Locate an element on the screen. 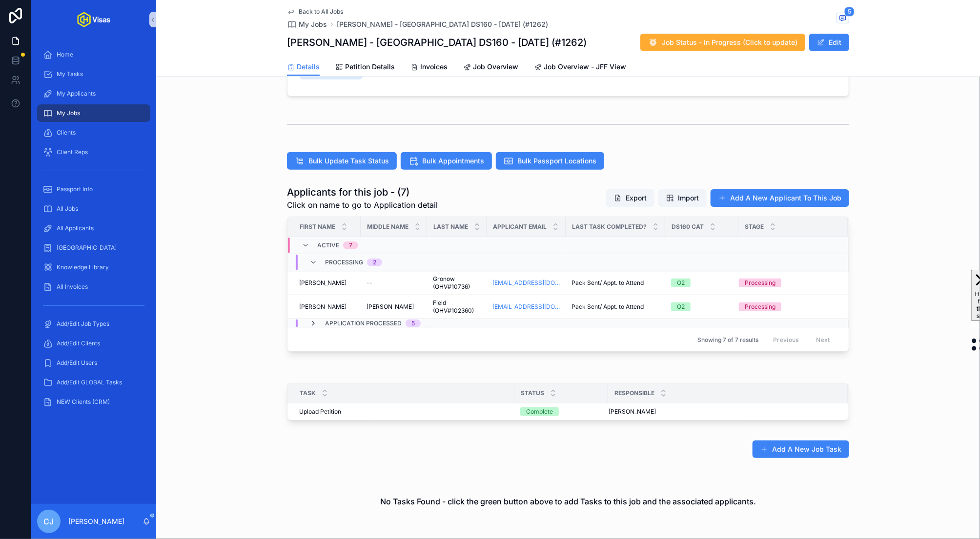 This screenshot has width=980, height=539. button: 5 is located at coordinates (843, 19).